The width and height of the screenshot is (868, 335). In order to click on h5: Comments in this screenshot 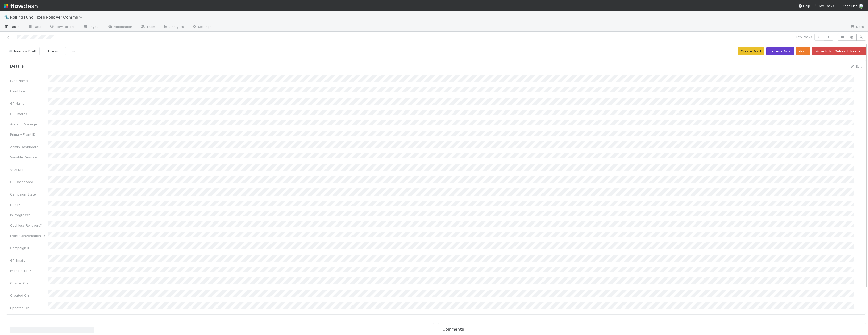, I will do `click(652, 329)`.